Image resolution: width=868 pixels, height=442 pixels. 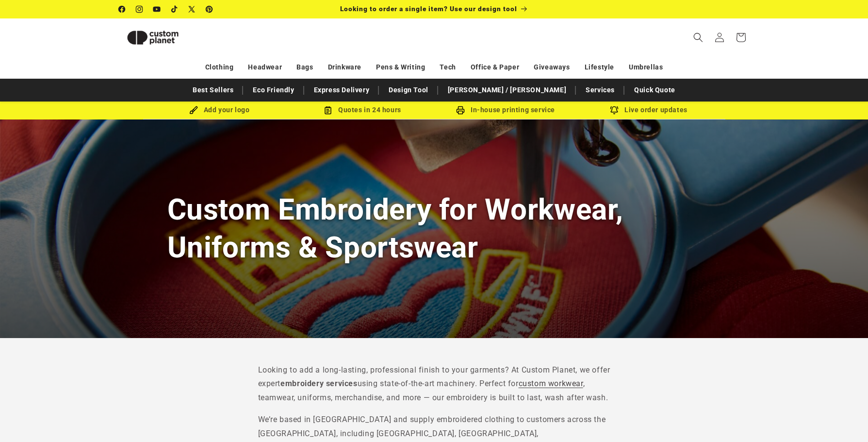 I want to click on a: Tech, so click(x=447, y=67).